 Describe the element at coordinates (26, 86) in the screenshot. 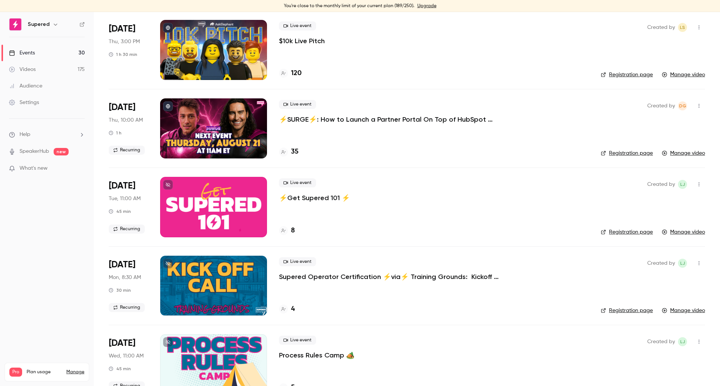

I see `div: Audience` at that location.